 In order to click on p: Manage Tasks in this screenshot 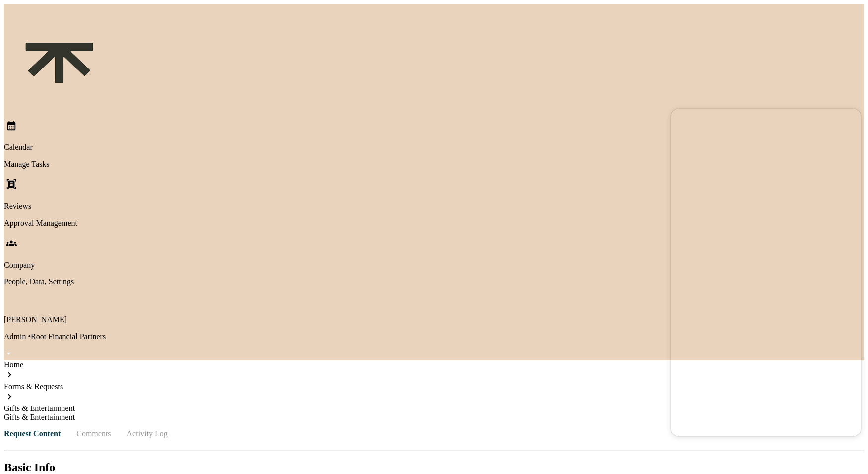, I will do `click(434, 164)`.